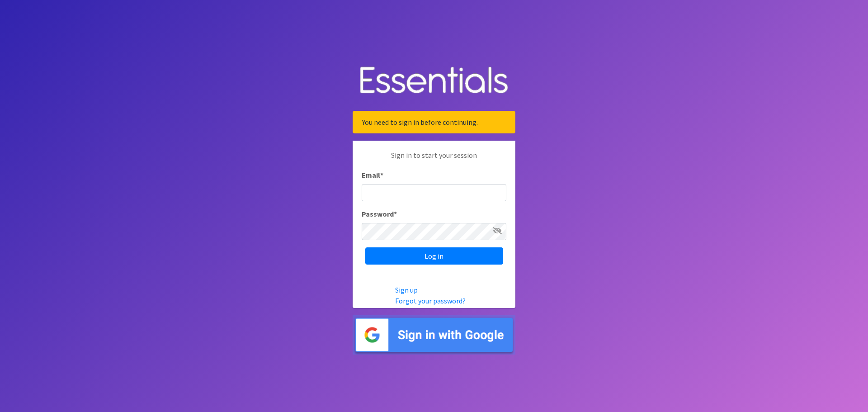 The height and width of the screenshot is (412, 868). I want to click on img: Sign in with Google, so click(434, 334).